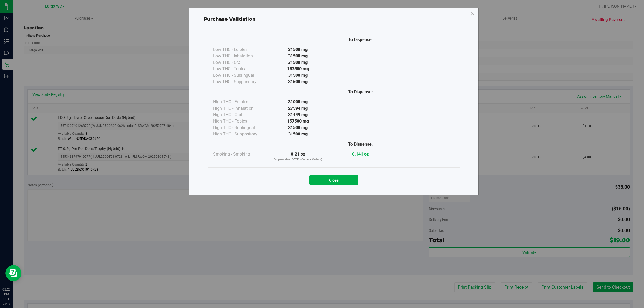  I want to click on button: Close, so click(334, 180).